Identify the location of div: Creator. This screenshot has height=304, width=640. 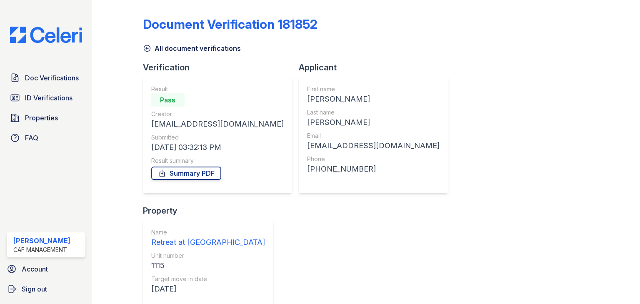
(217, 114).